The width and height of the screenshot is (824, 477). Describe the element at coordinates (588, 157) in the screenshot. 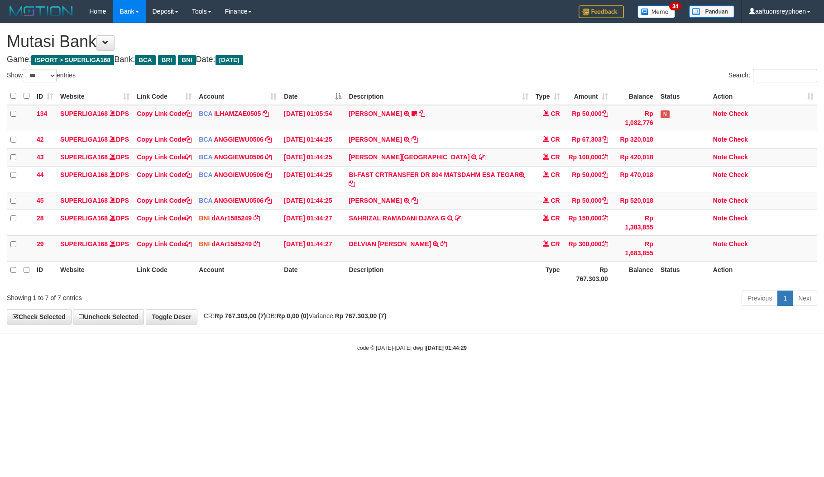

I see `td: Rp 100,000` at that location.